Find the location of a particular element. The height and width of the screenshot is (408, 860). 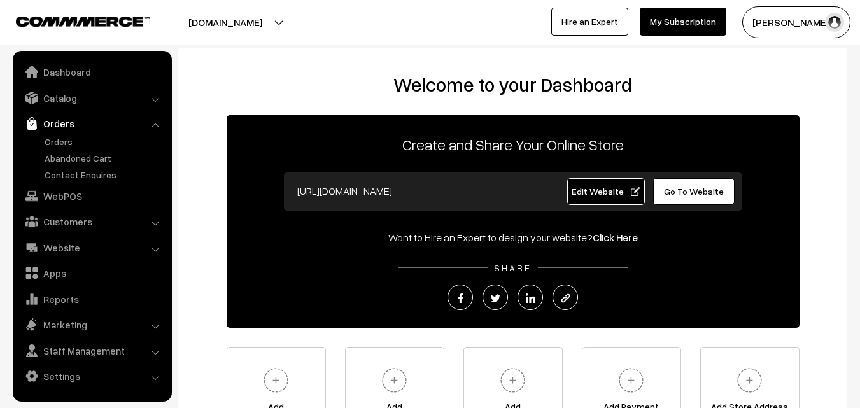

a: Click Here is located at coordinates (615, 237).